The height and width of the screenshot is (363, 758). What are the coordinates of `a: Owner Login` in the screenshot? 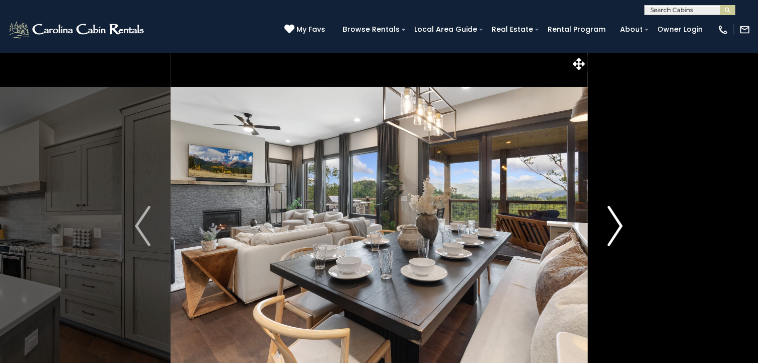 It's located at (680, 29).